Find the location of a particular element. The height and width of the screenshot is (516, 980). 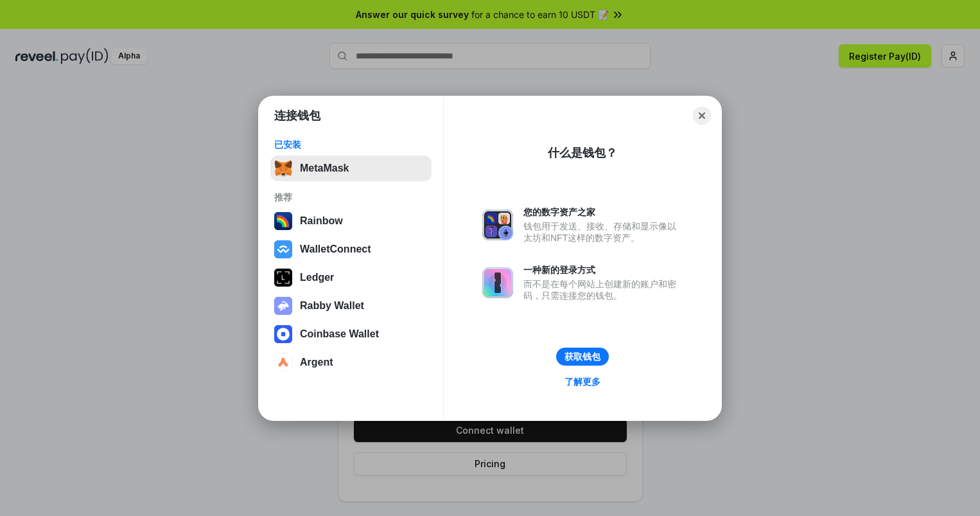

button: Rainbow is located at coordinates (351, 221).